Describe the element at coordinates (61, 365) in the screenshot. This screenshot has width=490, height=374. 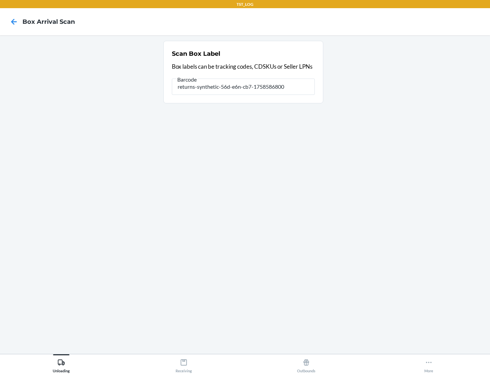
I see `div: Unloading` at that location.